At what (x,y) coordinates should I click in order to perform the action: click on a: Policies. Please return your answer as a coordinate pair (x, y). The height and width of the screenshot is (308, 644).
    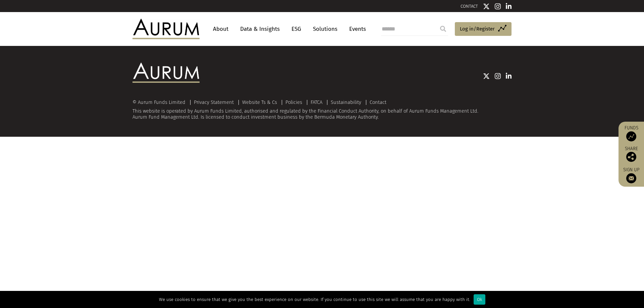
    Looking at the image, I should click on (294, 102).